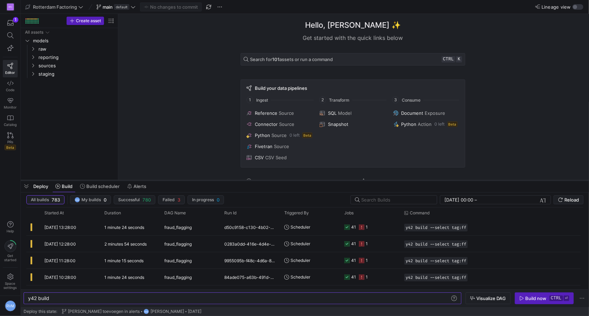 The width and height of the screenshot is (589, 316). I want to click on span: CSV Seed, so click(276, 157).